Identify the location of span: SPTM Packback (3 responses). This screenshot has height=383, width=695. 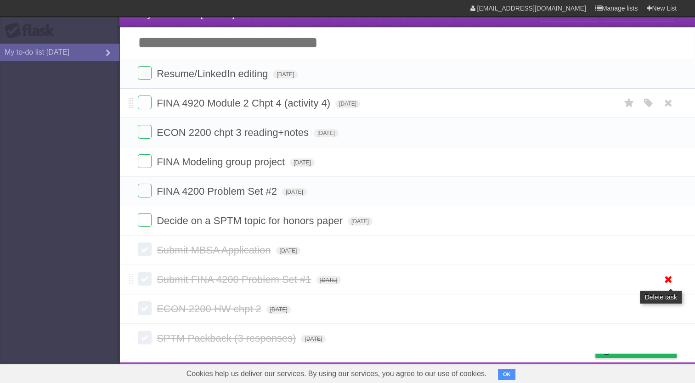
(227, 338).